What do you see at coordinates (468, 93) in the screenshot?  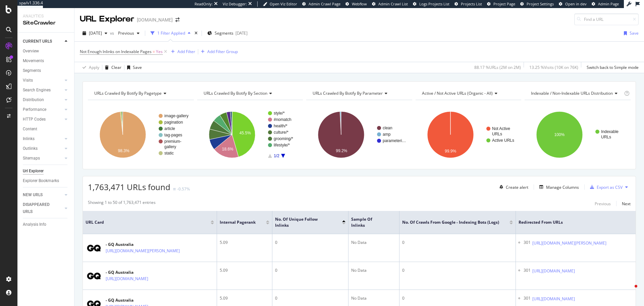 I see `h4: Active / Not Active URLs` at bounding box center [468, 93].